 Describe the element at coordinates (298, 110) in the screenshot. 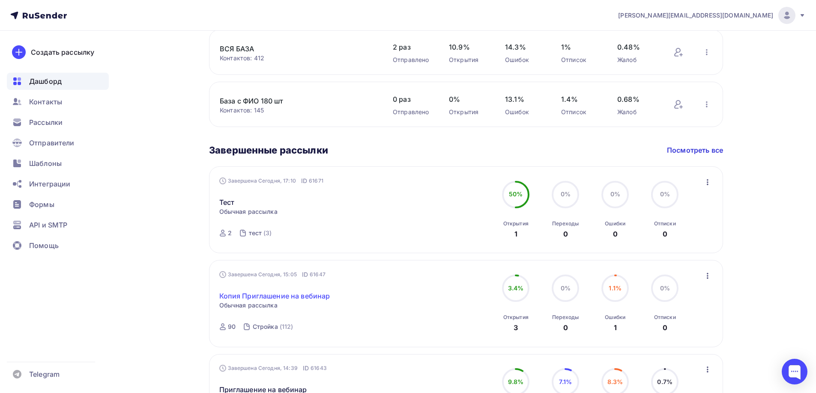

I see `div: Контактов: 145` at that location.